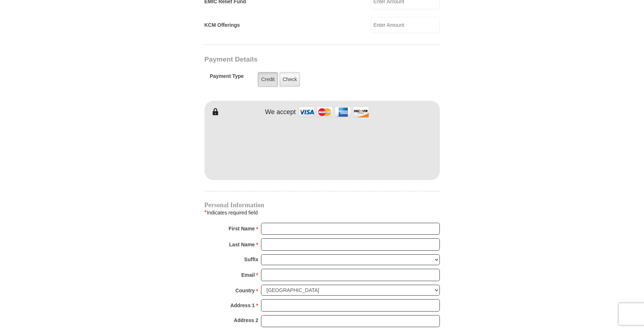  Describe the element at coordinates (227, 78) in the screenshot. I see `h5: Payment Type` at that location.